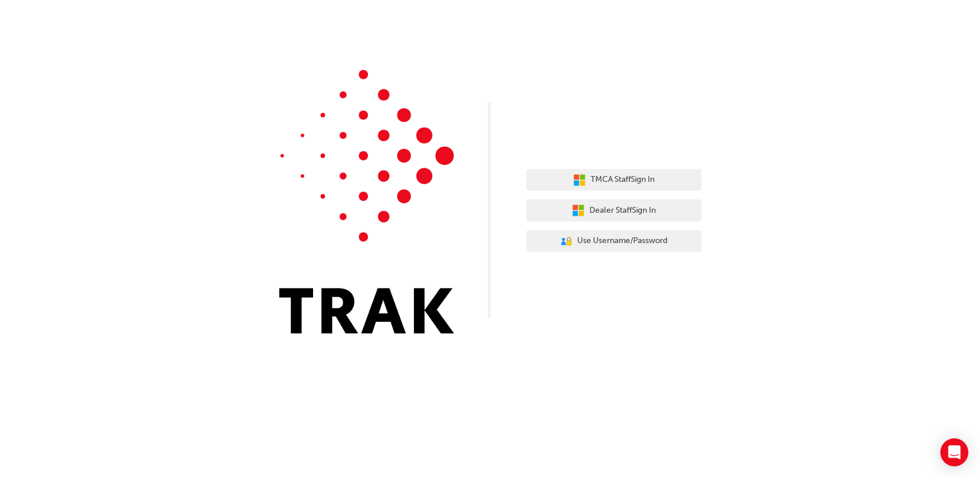 The width and height of the screenshot is (980, 478). What do you see at coordinates (623, 180) in the screenshot?
I see `span: TMCA Staff Sign In` at bounding box center [623, 180].